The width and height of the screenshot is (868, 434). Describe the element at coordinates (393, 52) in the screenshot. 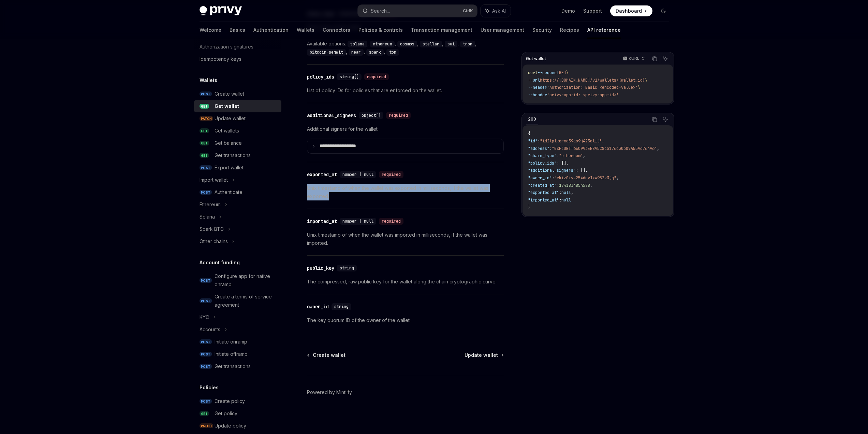

I see `code: ton` at that location.